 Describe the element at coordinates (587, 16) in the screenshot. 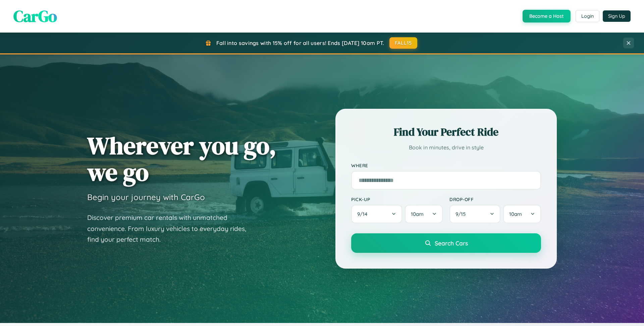

I see `button: Login` at that location.